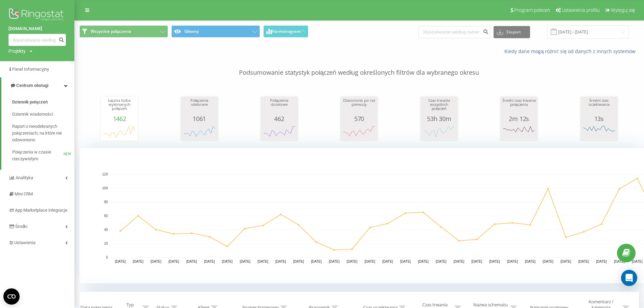  I want to click on span: Środki, so click(21, 226).